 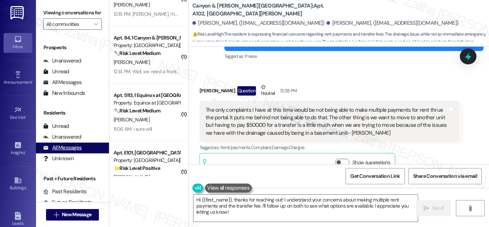 What do you see at coordinates (280, 147) in the screenshot?
I see `span: Damage ,` at bounding box center [280, 147].